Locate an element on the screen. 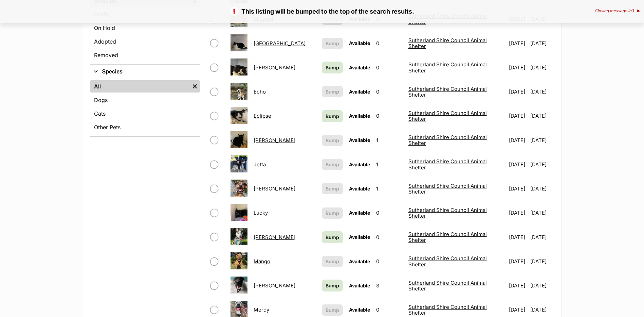 The height and width of the screenshot is (317, 644). span: 3 is located at coordinates (633, 11).